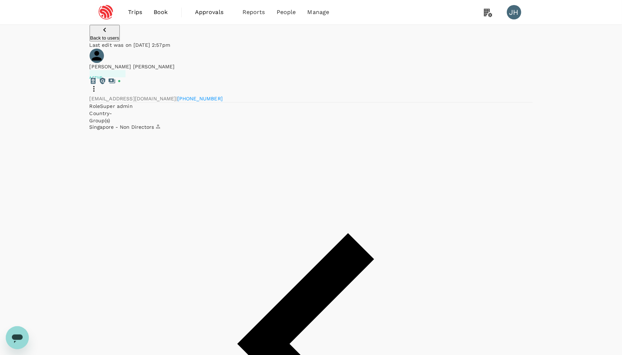  What do you see at coordinates (100, 121) in the screenshot?
I see `span: Group(s)` at bounding box center [100, 121].